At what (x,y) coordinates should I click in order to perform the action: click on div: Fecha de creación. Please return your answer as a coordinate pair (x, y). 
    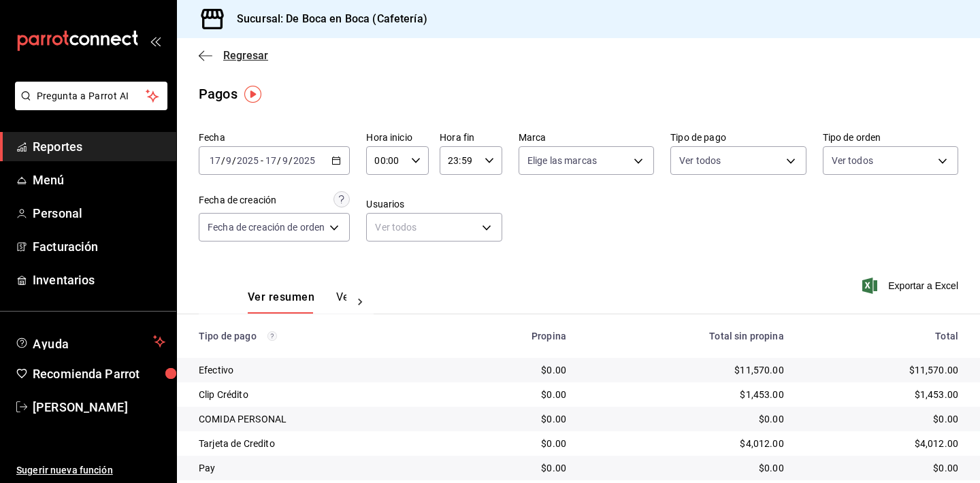
    Looking at the image, I should click on (237, 200).